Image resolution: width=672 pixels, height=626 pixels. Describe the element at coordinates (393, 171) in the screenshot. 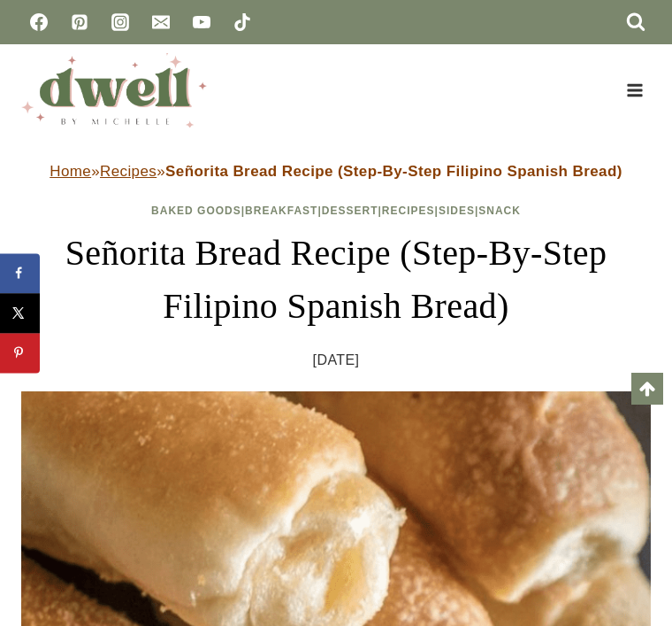

I see `strong: Señorita Bread Recipe (Step-By-Step Filipino Spanish Bread)` at that location.